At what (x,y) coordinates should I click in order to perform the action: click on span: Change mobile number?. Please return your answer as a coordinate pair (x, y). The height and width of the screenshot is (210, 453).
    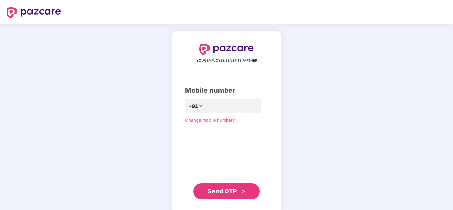
    Looking at the image, I should click on (210, 120).